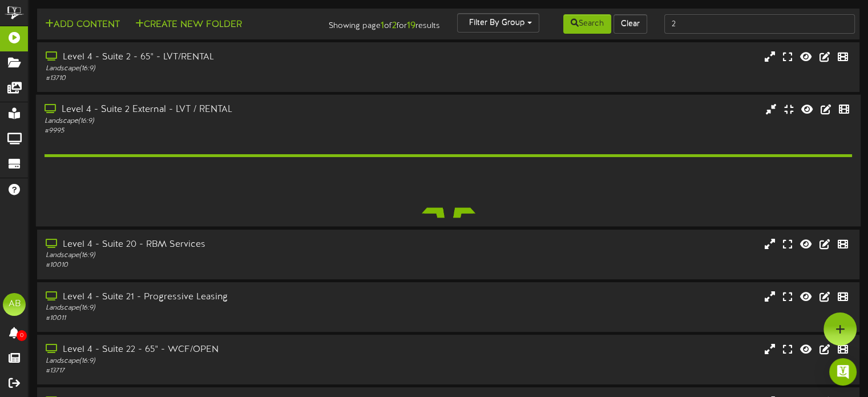  Describe the element at coordinates (379, 22) in the screenshot. I see `div: Showing page of for results` at that location.